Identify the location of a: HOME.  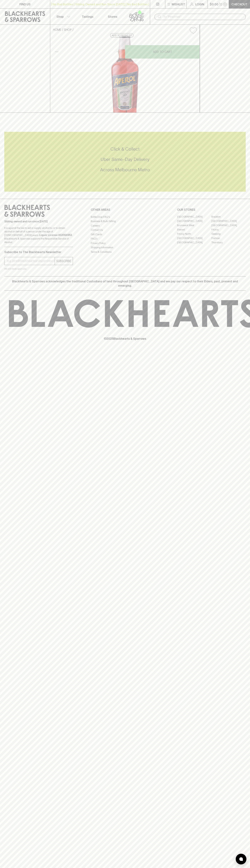
(57, 30).